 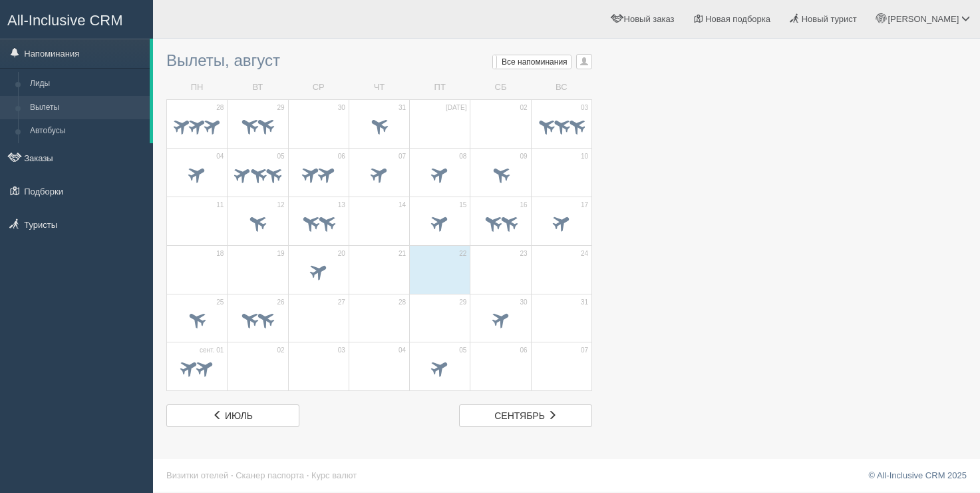 I want to click on a: июль, so click(x=233, y=415).